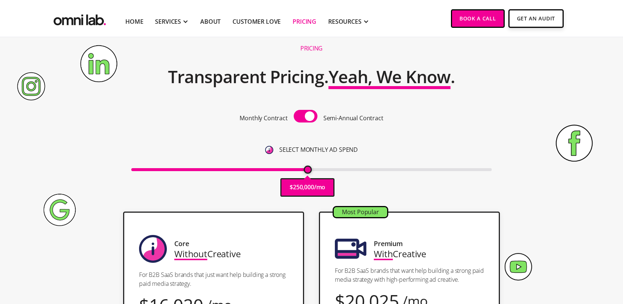 This screenshot has width=623, height=304. What do you see at coordinates (478, 19) in the screenshot?
I see `a: Book a Call` at bounding box center [478, 19].